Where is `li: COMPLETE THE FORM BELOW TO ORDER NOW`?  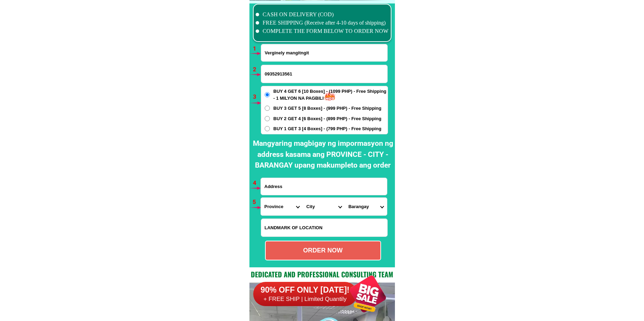 li: COMPLETE THE FORM BELOW TO ORDER NOW is located at coordinates (322, 31).